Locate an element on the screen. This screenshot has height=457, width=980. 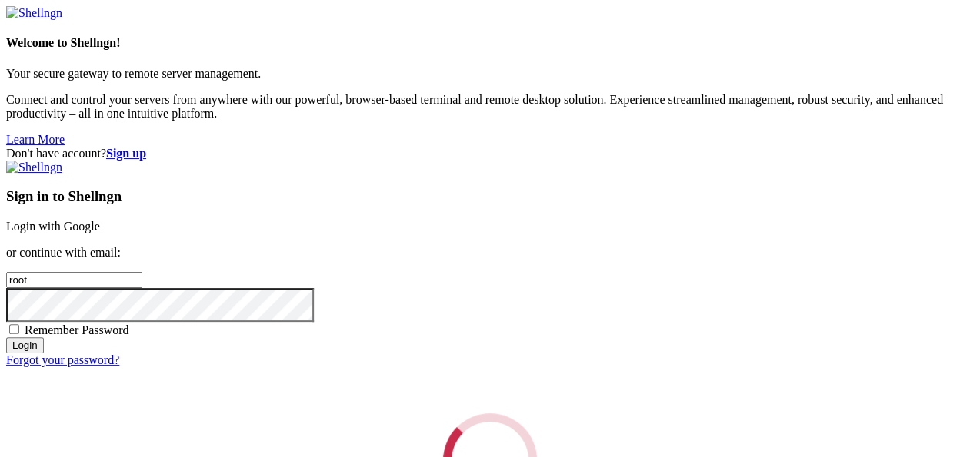
a: Login with Google is located at coordinates (53, 226).